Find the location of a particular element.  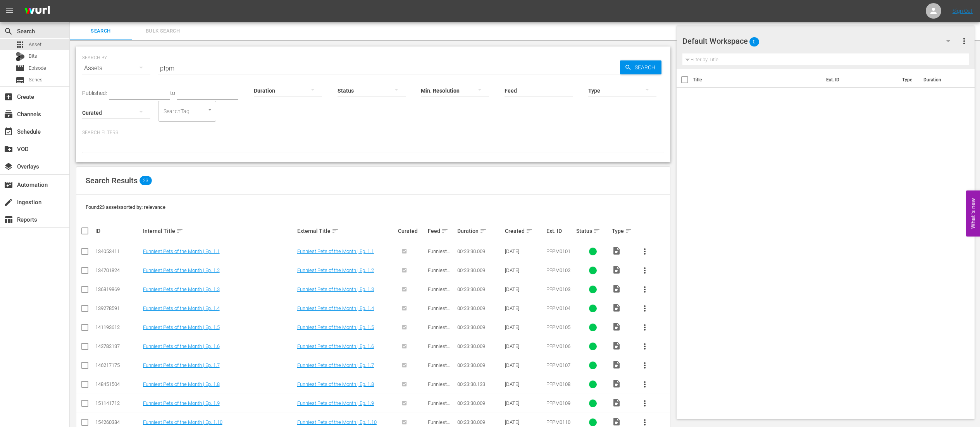

div: 151141712 is located at coordinates (118, 403).